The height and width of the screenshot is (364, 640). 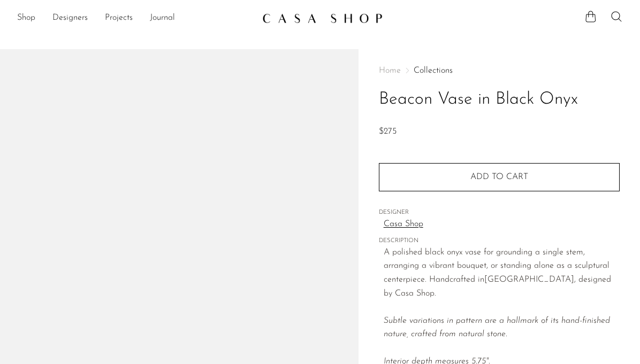 I want to click on nav: Breadcrumbs, so click(x=499, y=71).